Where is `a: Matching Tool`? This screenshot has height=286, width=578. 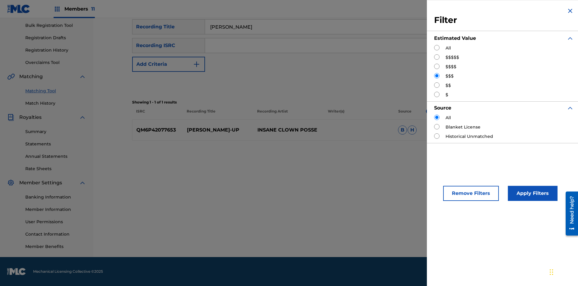 a: Matching Tool is located at coordinates (56, 91).